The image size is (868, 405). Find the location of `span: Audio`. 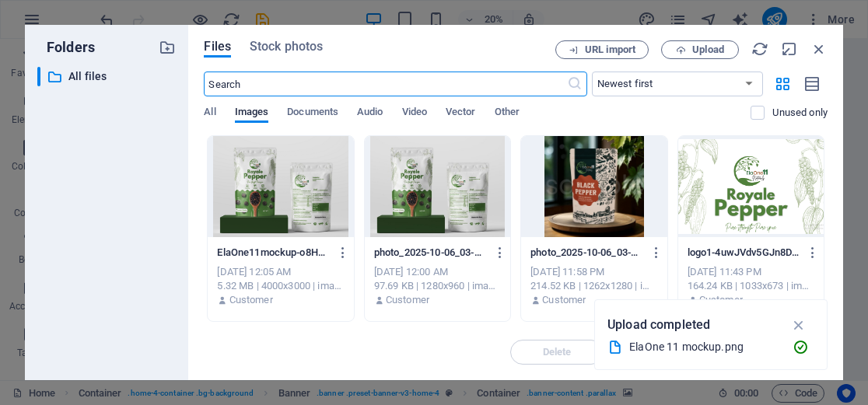

span: Audio is located at coordinates (369, 114).